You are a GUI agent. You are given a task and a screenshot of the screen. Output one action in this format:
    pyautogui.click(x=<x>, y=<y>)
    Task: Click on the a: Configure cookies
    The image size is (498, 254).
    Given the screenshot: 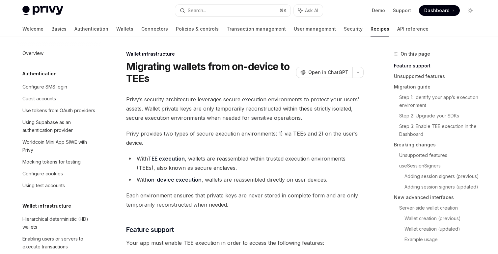 What is the action you would take?
    pyautogui.click(x=59, y=174)
    